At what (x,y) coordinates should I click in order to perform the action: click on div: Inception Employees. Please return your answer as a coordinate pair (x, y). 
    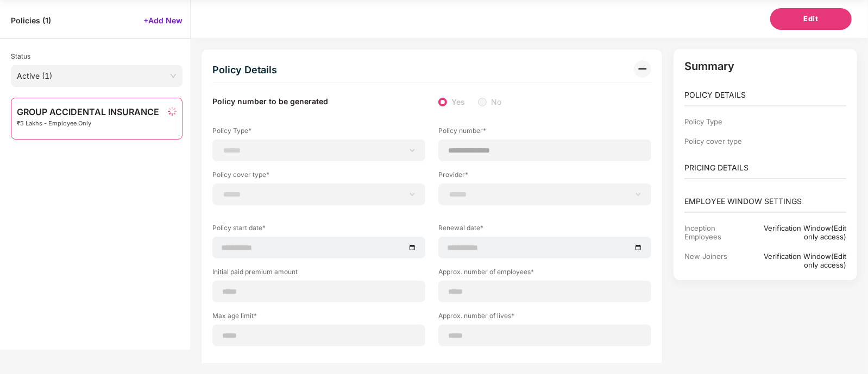
    Looking at the image, I should click on (718, 233).